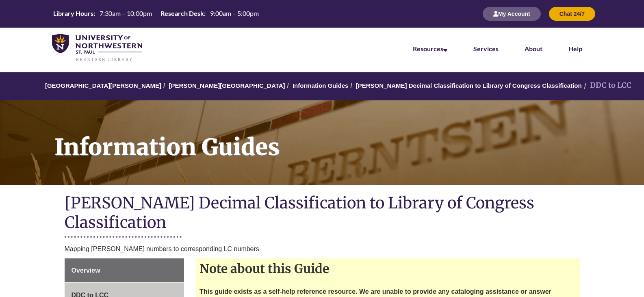 The image size is (644, 297). Describe the element at coordinates (388, 269) in the screenshot. I see `h2: Note about this Guide` at that location.